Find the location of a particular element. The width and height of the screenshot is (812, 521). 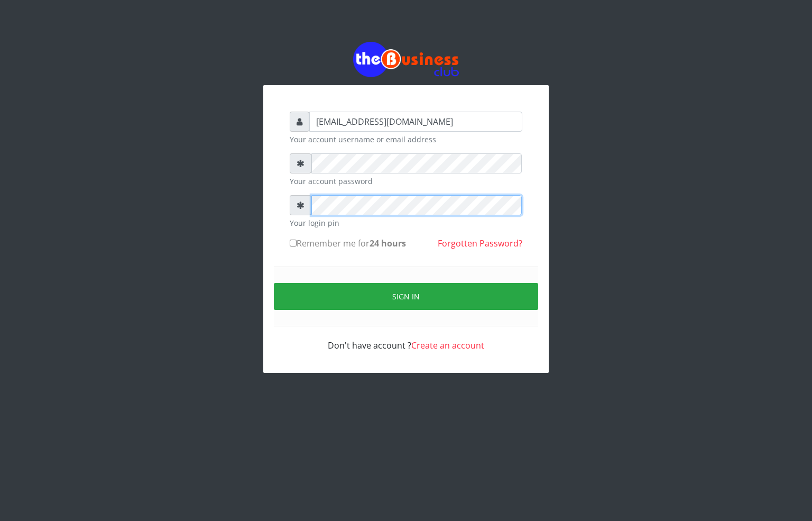

button: Sign in is located at coordinates (406, 297).